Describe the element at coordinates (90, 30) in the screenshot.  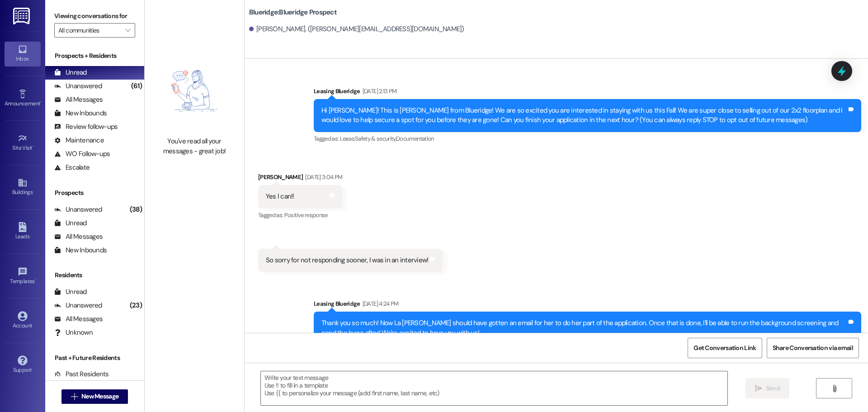
I see `input: All communities` at that location.